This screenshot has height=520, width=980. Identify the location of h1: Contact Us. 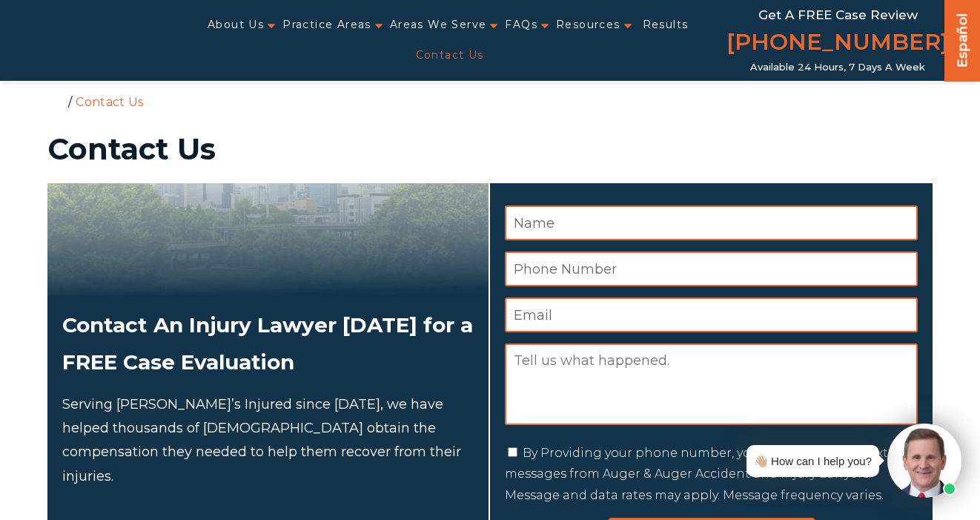
(490, 149).